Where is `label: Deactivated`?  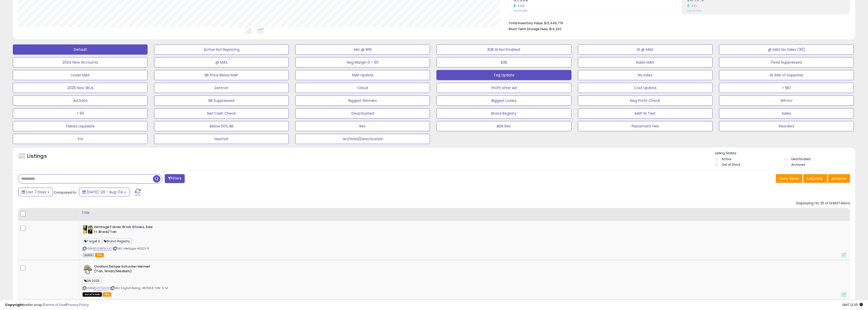
label: Deactivated is located at coordinates (801, 159).